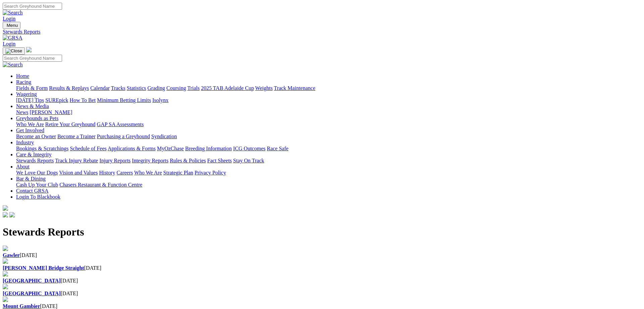 Image resolution: width=644 pixels, height=309 pixels. What do you see at coordinates (170, 148) in the screenshot?
I see `a: MyOzChase` at bounding box center [170, 148].